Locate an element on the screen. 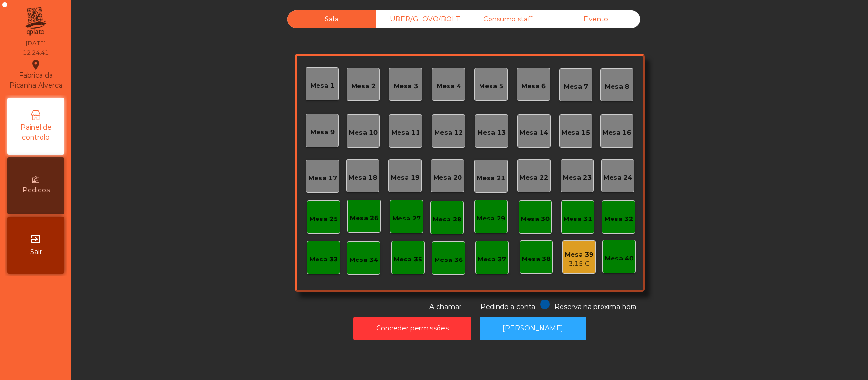 The width and height of the screenshot is (868, 380). div: Mesa 37 is located at coordinates (493, 259).